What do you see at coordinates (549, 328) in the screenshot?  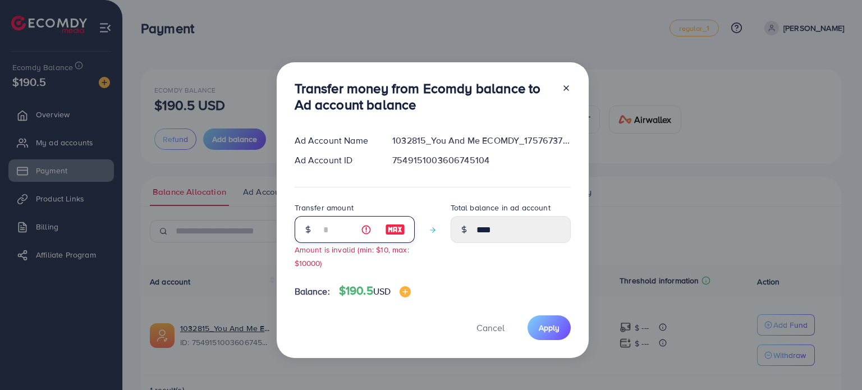 I see `span: Apply` at bounding box center [549, 328].